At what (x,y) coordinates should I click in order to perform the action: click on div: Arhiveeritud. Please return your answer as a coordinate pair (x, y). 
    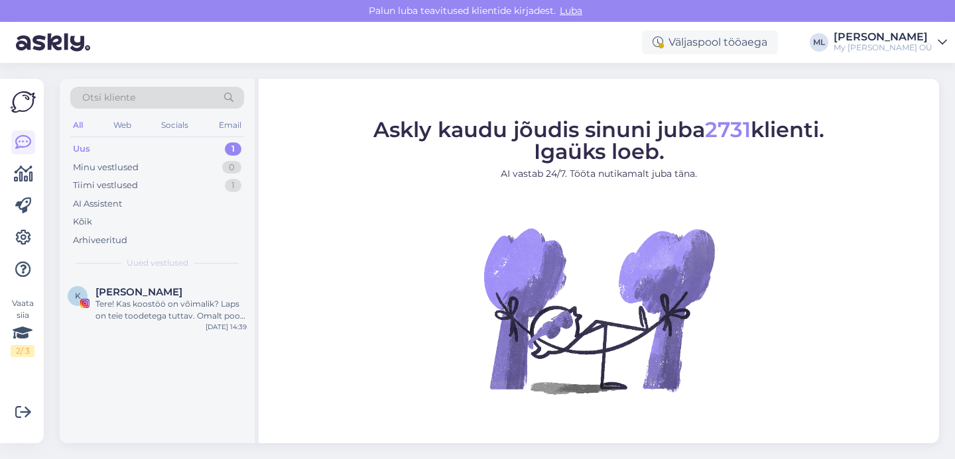
    Looking at the image, I should click on (100, 241).